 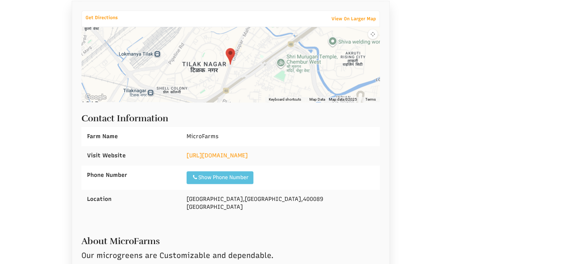 I want to click on button: Keyboard shortcuts, so click(x=285, y=99).